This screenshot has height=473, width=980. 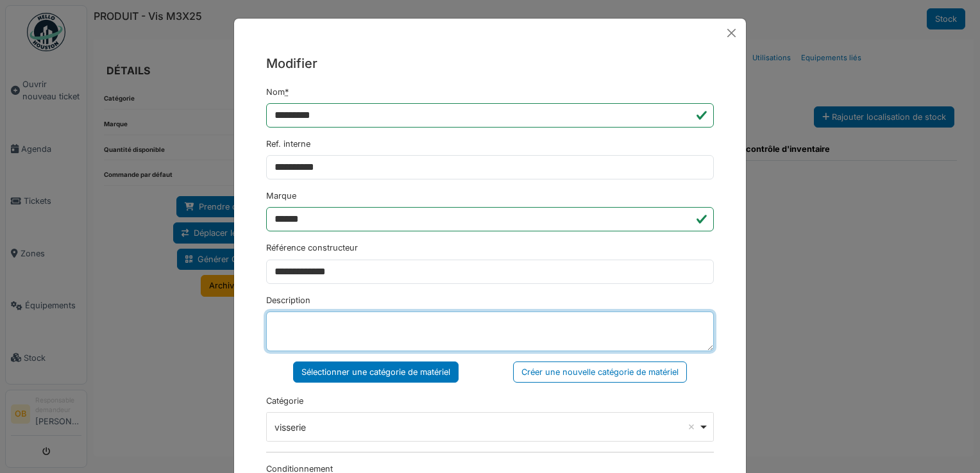 What do you see at coordinates (281, 196) in the screenshot?
I see `label: Marque` at bounding box center [281, 196].